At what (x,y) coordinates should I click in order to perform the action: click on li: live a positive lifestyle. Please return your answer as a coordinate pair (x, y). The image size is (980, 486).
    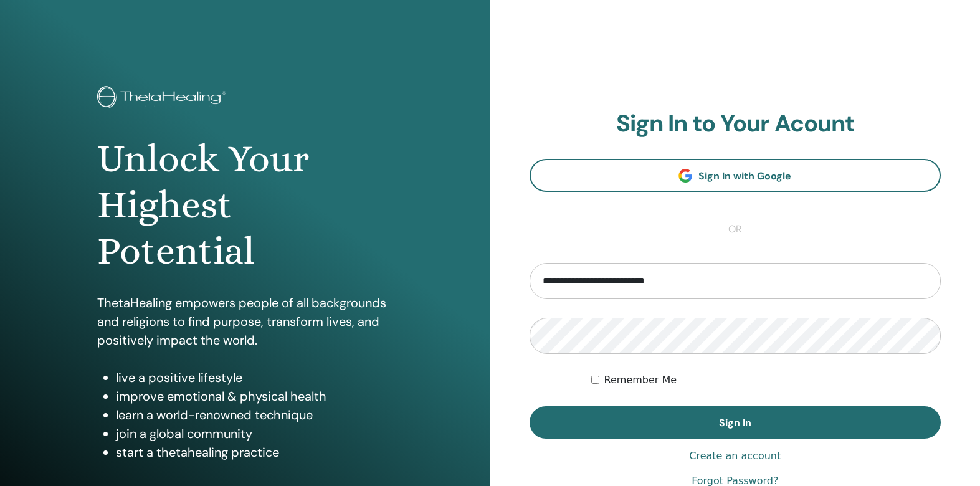
    Looking at the image, I should click on (254, 378).